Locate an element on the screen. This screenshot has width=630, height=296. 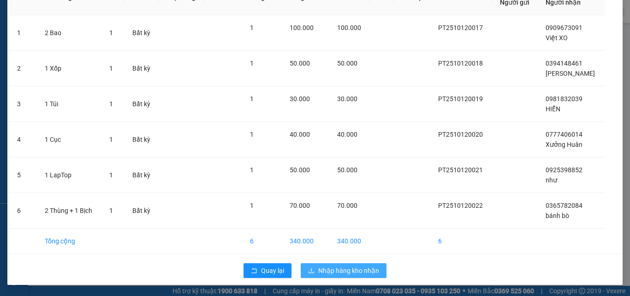
span: 0777406014 is located at coordinates (564, 134).